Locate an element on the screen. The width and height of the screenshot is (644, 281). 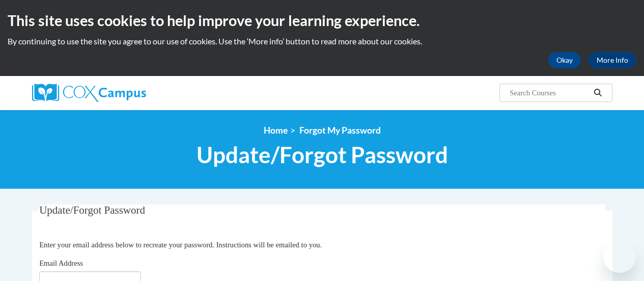
a: Cox Campus is located at coordinates (124, 93).